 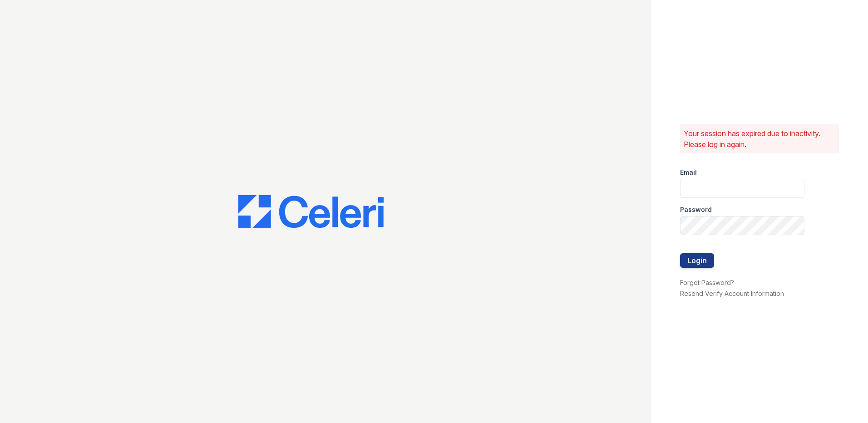 What do you see at coordinates (759, 139) in the screenshot?
I see `p: Your session has expired due to inactivity. Please log in again.` at bounding box center [759, 139].